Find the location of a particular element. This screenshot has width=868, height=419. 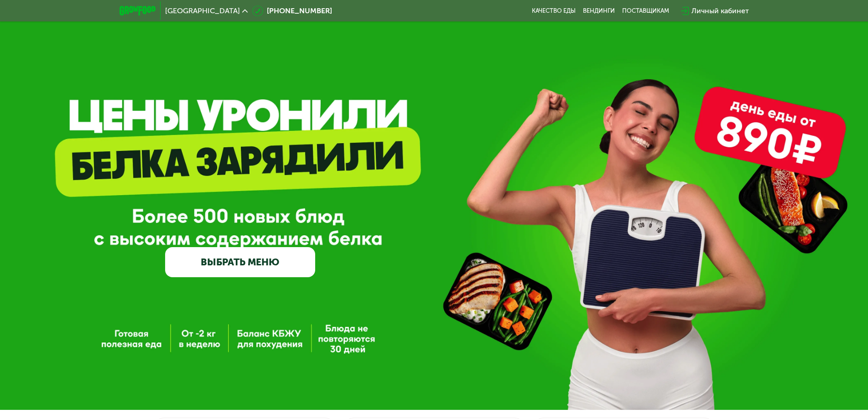

a: Вендинги is located at coordinates (599, 11).